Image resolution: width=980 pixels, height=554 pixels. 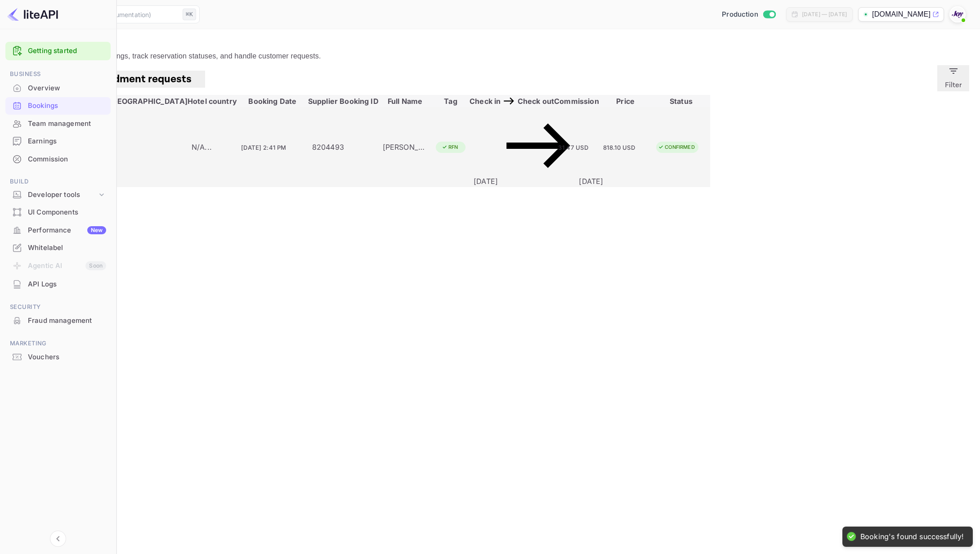 What do you see at coordinates (748, 15) in the screenshot?
I see `div: Switch to Sandbox mode` at bounding box center [748, 15].